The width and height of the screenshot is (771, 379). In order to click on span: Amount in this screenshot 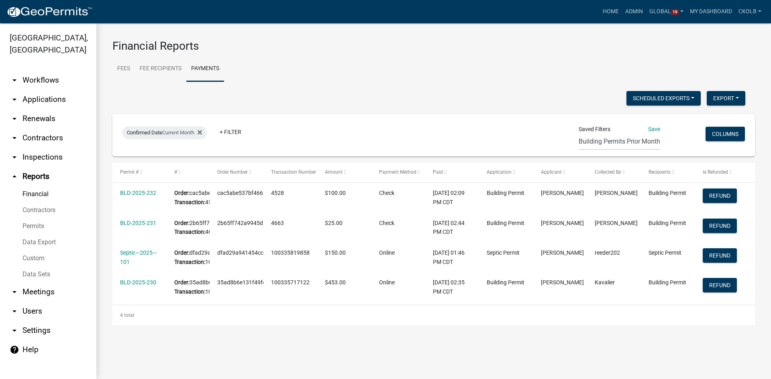, I will do `click(334, 172)`.